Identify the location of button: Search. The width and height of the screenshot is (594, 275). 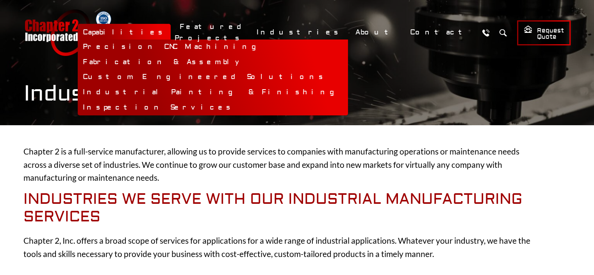
(503, 32).